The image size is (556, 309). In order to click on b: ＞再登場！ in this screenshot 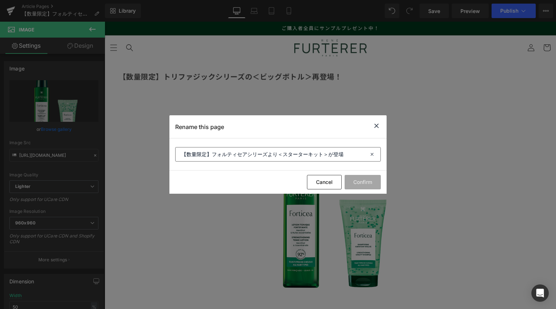, I will do `click(218, 55)`.